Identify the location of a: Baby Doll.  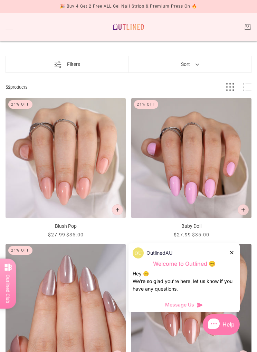
(191, 168).